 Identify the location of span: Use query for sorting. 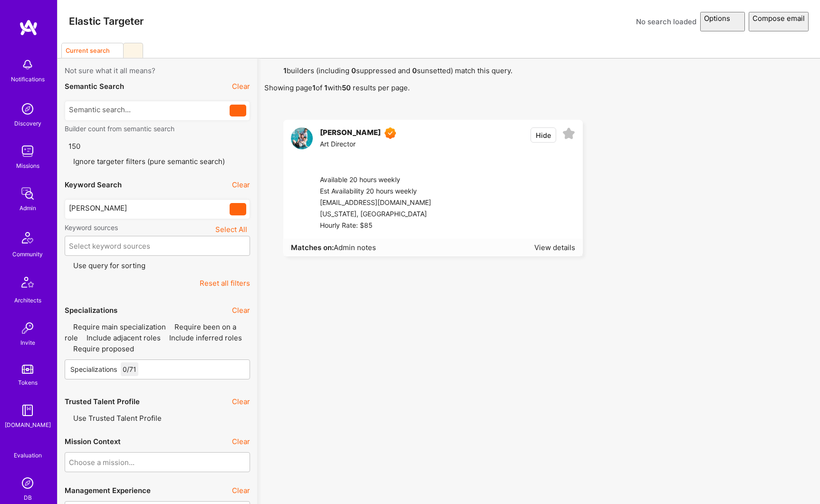
(109, 265).